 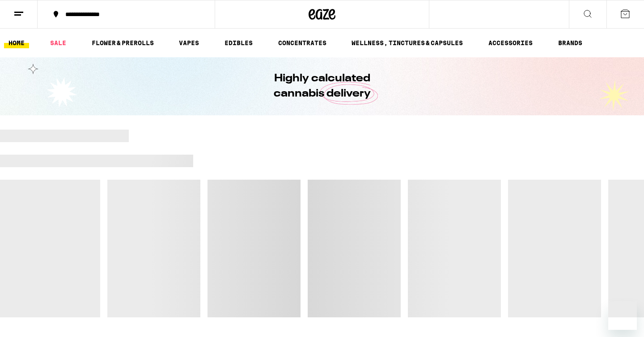 What do you see at coordinates (407, 43) in the screenshot?
I see `a: WELLNESS, TINCTURES & CAPSULES` at bounding box center [407, 43].